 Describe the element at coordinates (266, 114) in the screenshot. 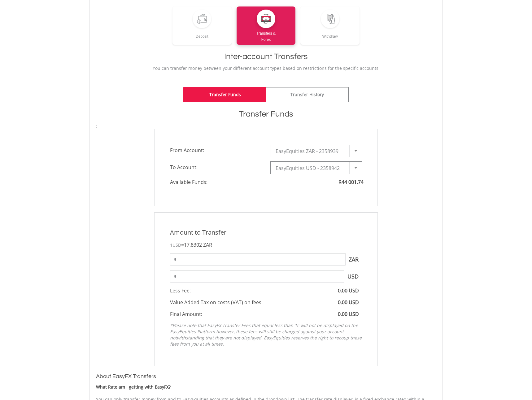

I see `h1: Transfer Funds` at that location.